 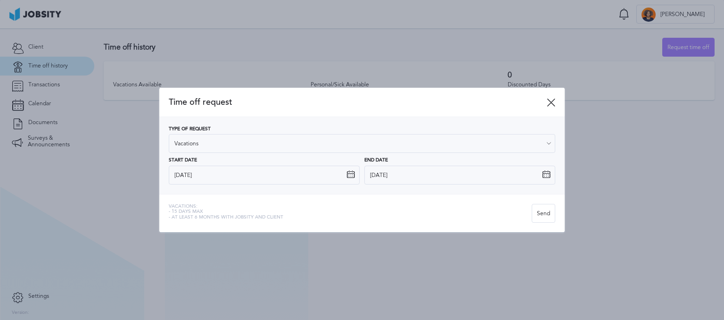 What do you see at coordinates (226, 206) in the screenshot?
I see `span: Vacations:` at bounding box center [226, 206].